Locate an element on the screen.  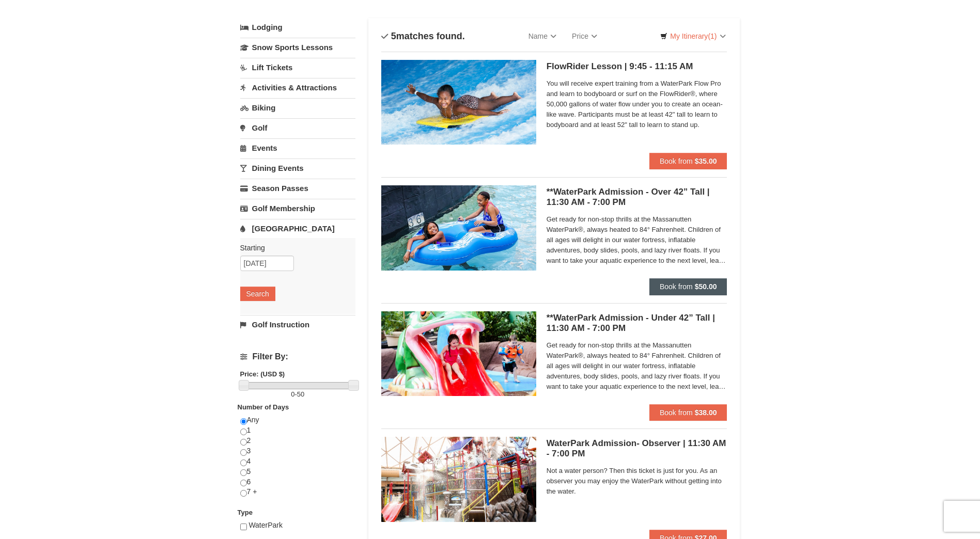
span: 50 is located at coordinates (300, 394).